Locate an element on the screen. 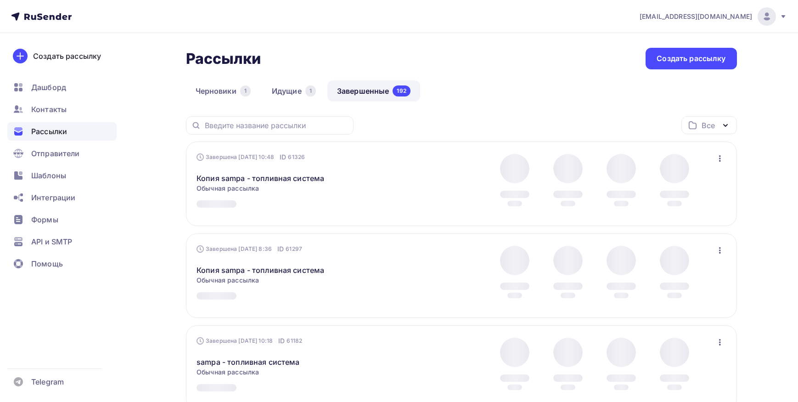 The width and height of the screenshot is (798, 402). span: Шаблоны is located at coordinates (49, 175).